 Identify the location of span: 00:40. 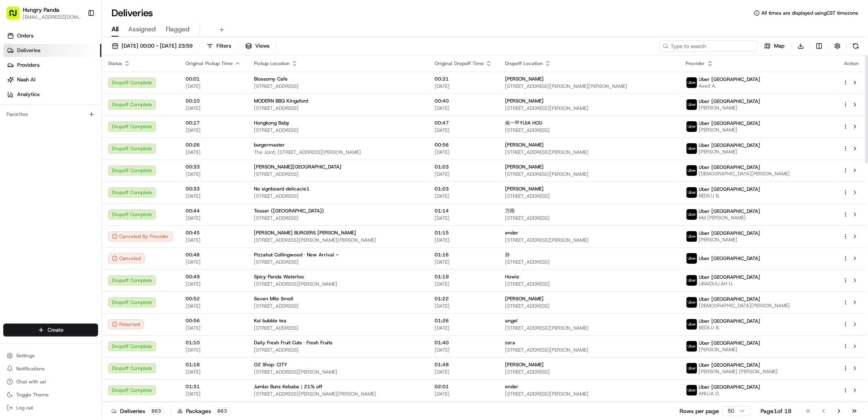
(463, 101).